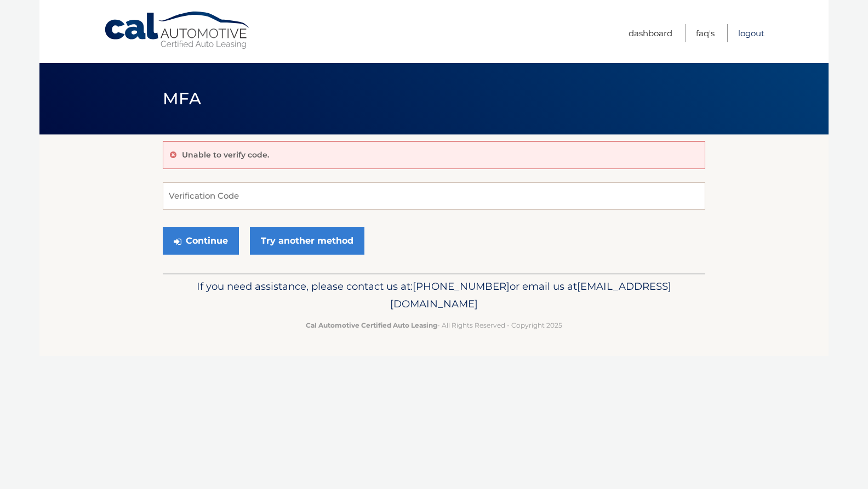 This screenshot has height=489, width=868. Describe the element at coordinates (651, 33) in the screenshot. I see `a: Dashboard` at that location.